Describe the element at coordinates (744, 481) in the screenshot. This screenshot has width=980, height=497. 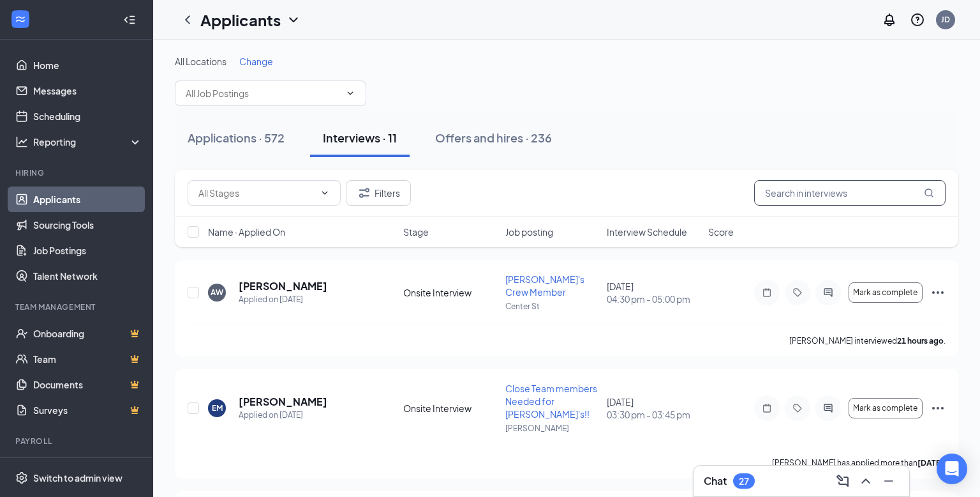
I see `div: 27` at that location.